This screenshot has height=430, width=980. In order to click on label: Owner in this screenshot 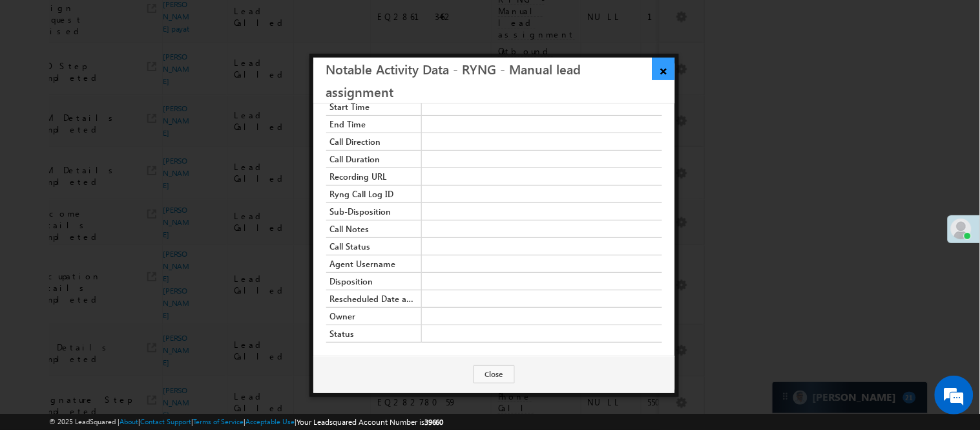, I will do `click(373, 316)`.